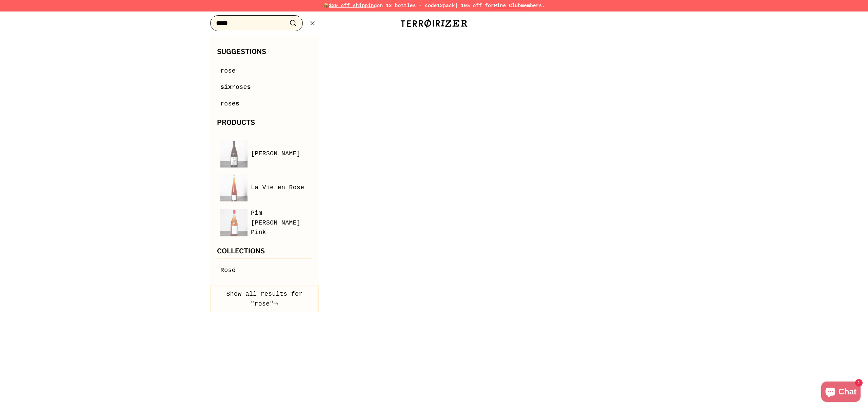  I want to click on img: La Vie en Rose, so click(234, 188).